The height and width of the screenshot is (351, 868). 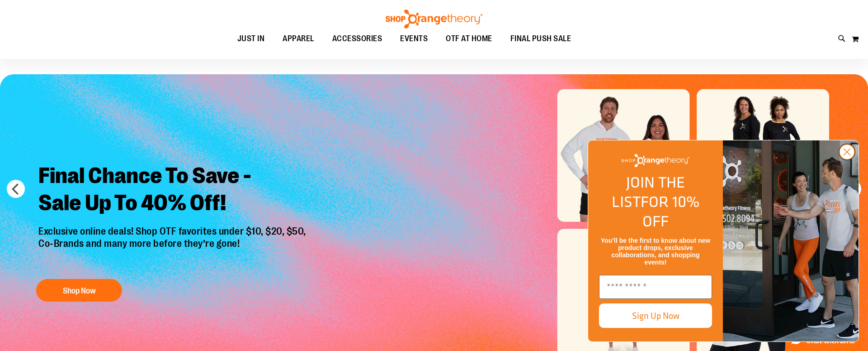 I want to click on span: JOIN THE LIST, so click(x=648, y=191).